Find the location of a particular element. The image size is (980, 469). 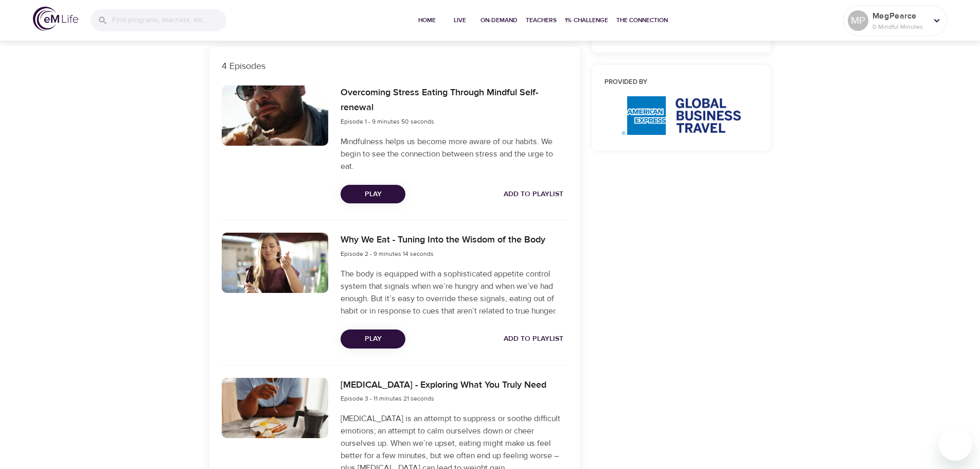

p: 4 Episodes is located at coordinates (394, 66).